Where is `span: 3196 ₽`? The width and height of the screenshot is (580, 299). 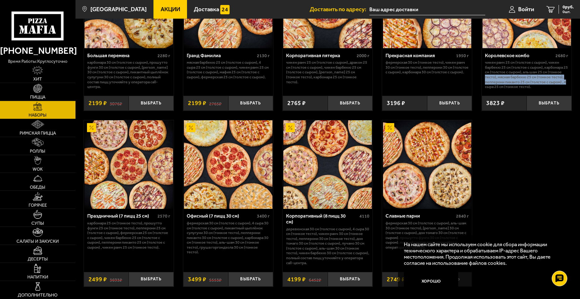 span: 3196 ₽ is located at coordinates (396, 103).